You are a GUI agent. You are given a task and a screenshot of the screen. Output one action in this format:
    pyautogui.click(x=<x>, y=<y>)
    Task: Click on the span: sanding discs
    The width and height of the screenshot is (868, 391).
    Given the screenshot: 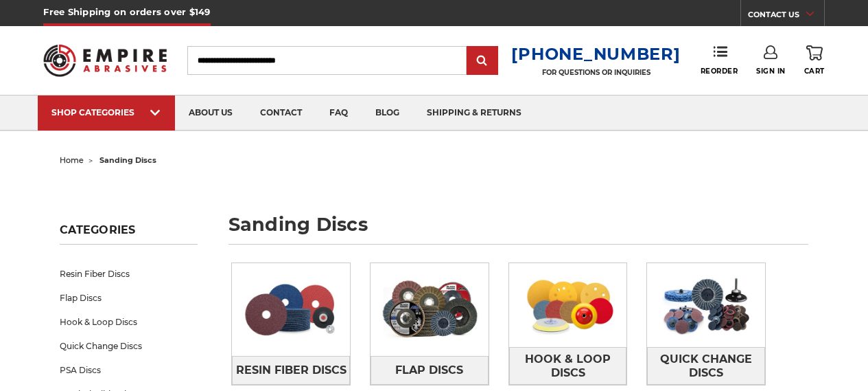 What is the action you would take?
    pyautogui.click(x=128, y=160)
    